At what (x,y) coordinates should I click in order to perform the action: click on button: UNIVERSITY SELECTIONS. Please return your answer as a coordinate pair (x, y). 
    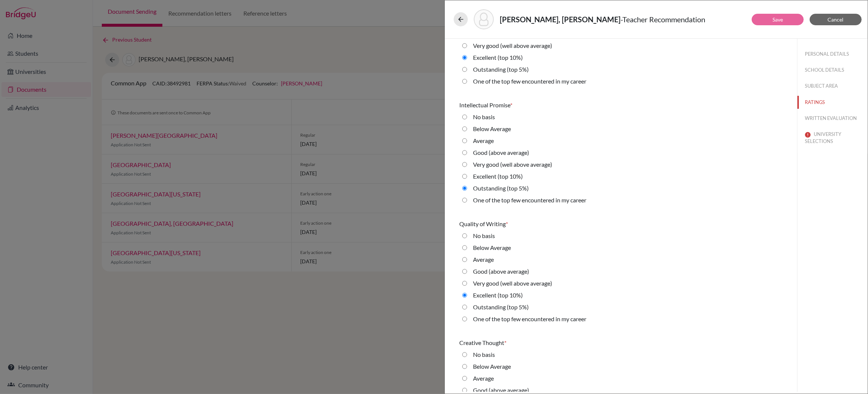
    Looking at the image, I should click on (833, 138).